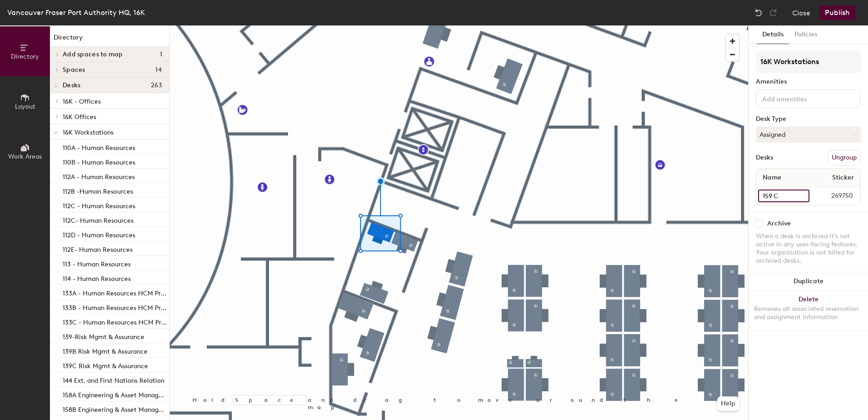 The height and width of the screenshot is (420, 868). What do you see at coordinates (808, 311) in the screenshot?
I see `button: DeleteRemoves all associated reservation and assignment information` at bounding box center [808, 311].